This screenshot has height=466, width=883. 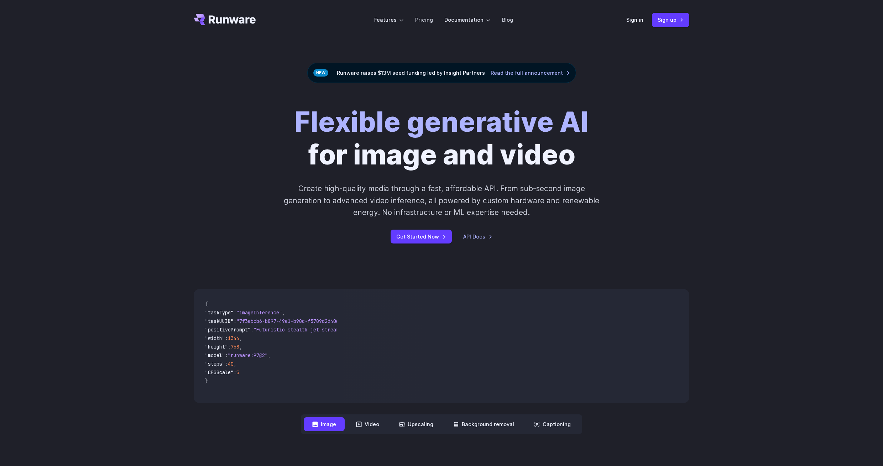 I want to click on button: Background removal, so click(x=483, y=424).